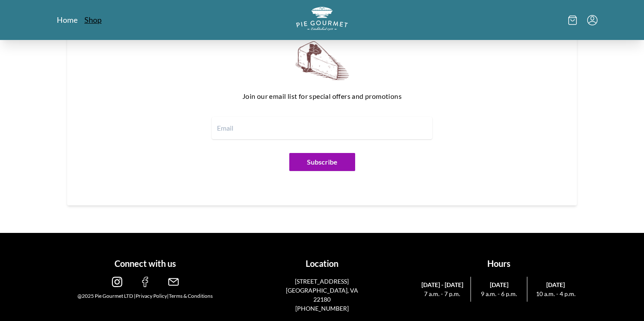  I want to click on a: Terms & Conditions, so click(190, 296).